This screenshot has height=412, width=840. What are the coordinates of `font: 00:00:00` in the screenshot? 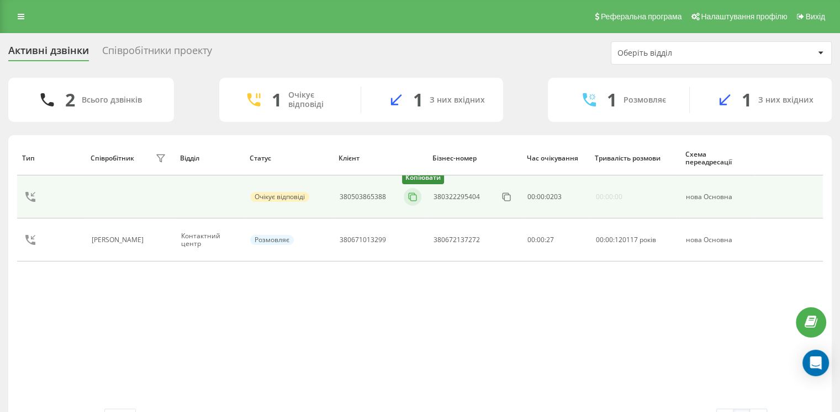 It's located at (609, 197).